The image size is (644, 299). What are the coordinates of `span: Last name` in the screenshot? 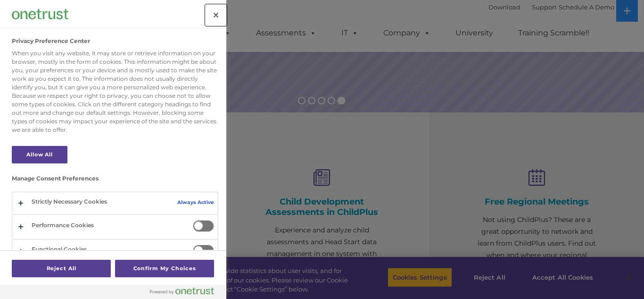 It's located at (145, 65).